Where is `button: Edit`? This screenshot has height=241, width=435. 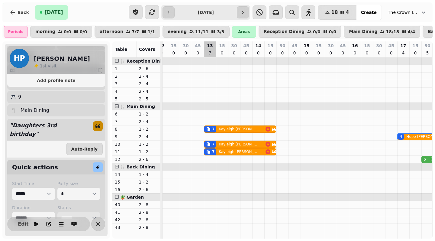 button: Edit is located at coordinates (23, 224).